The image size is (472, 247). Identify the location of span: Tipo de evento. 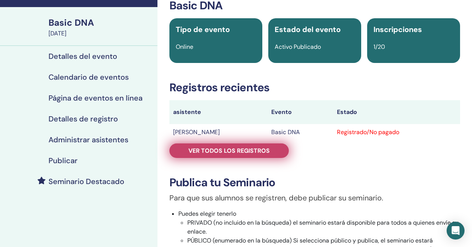
(202, 29).